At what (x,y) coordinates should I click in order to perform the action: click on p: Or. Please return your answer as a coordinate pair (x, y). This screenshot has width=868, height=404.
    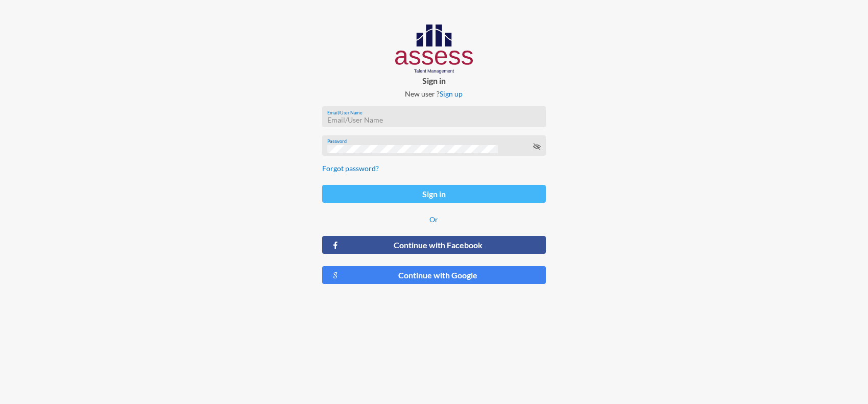
    Looking at the image, I should click on (434, 219).